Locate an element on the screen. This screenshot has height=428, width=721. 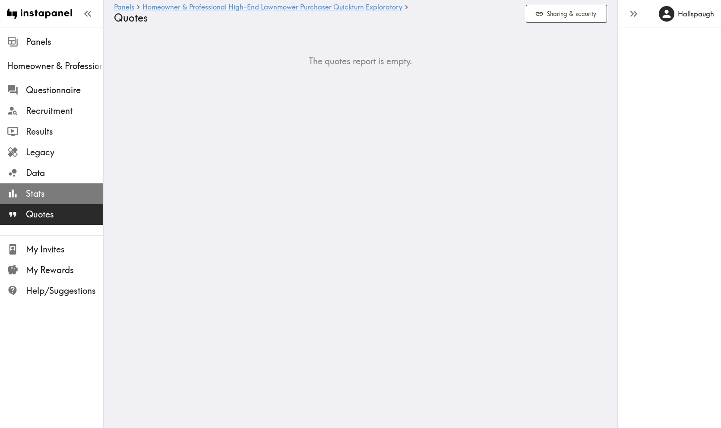
span: Homeowner & Professional High-End Lawnmower Purchaser Quickturn Exploratory is located at coordinates (55, 66).